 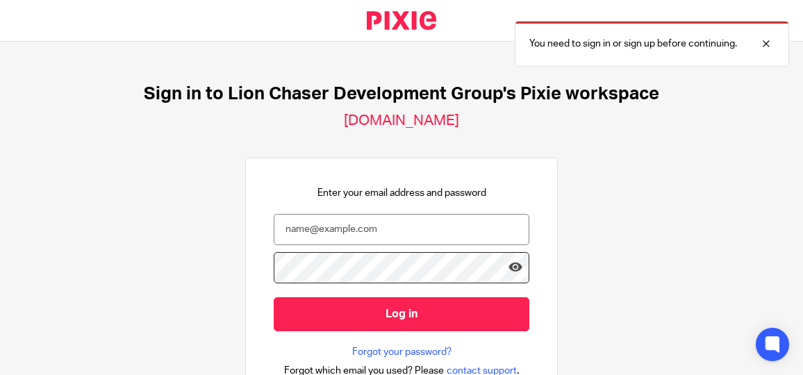 What do you see at coordinates (401, 94) in the screenshot?
I see `h1: Sign in to Lion Chaser Development Group's Pixie workspace` at bounding box center [401, 94].